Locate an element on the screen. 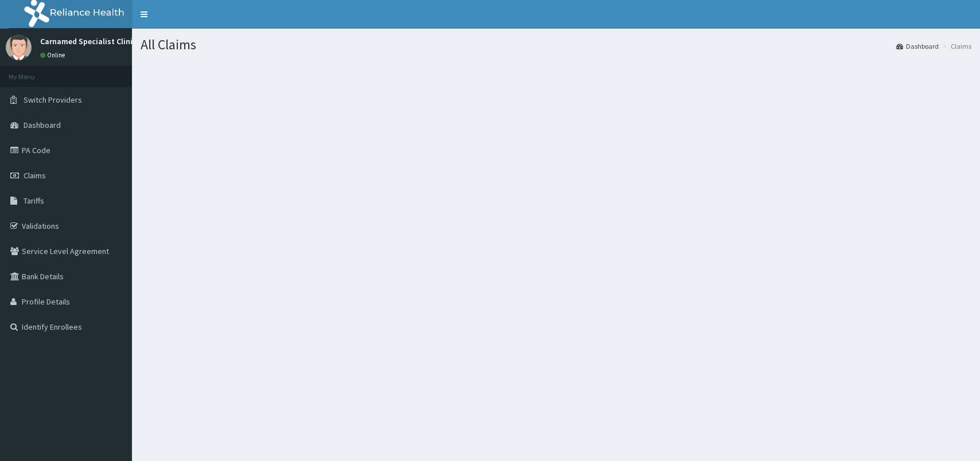 This screenshot has height=461, width=980. span: Switch Providers is located at coordinates (53, 100).